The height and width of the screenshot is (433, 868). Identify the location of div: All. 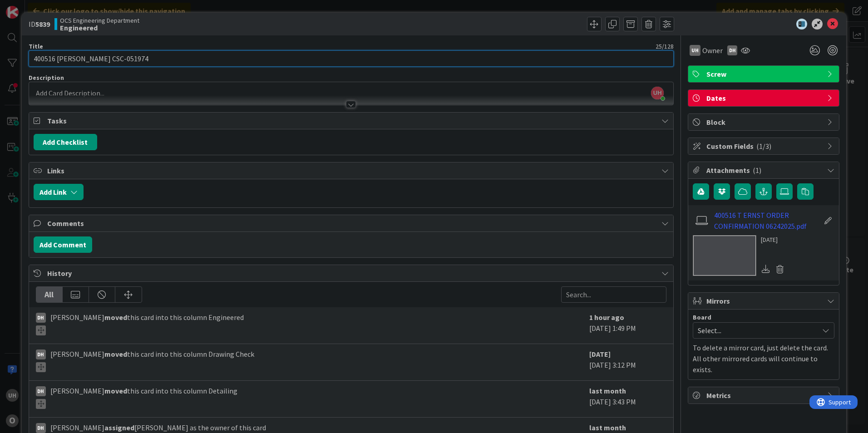
(50, 294).